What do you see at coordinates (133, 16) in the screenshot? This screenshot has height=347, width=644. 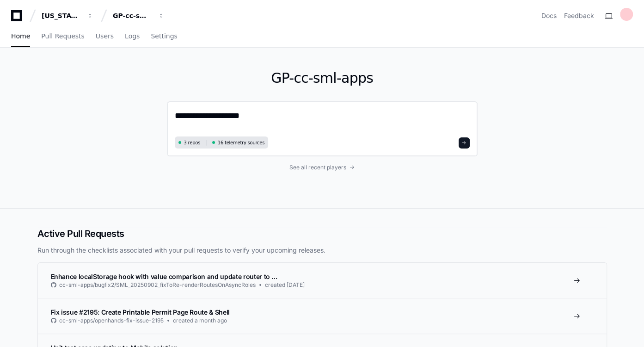 I see `div: GP-cc-sml-apps` at bounding box center [133, 16].